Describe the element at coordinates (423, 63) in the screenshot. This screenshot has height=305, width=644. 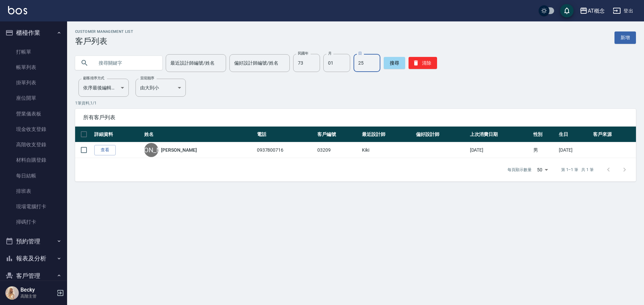
I see `button: 清除` at that location.